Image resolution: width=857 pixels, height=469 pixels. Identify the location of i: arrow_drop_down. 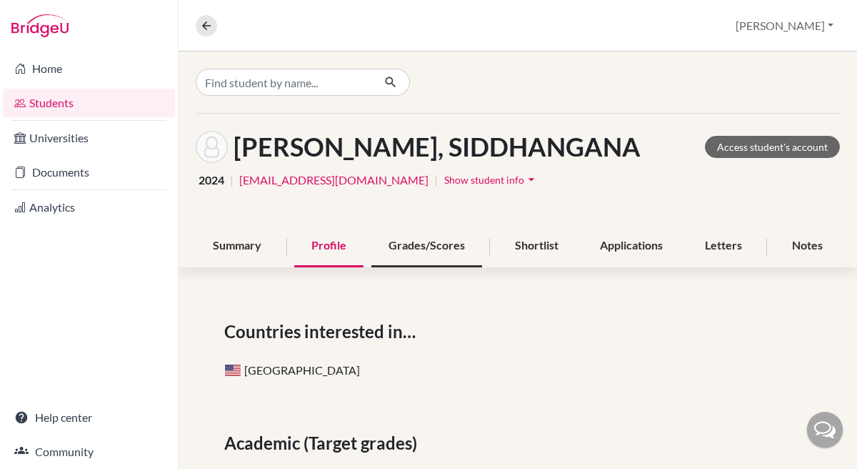
(532, 179).